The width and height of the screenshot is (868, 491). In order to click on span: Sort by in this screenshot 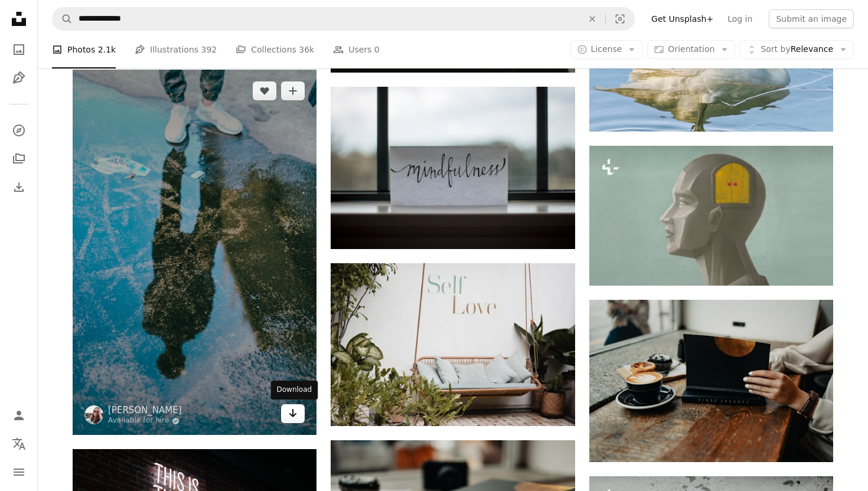, I will do `click(775, 49)`.